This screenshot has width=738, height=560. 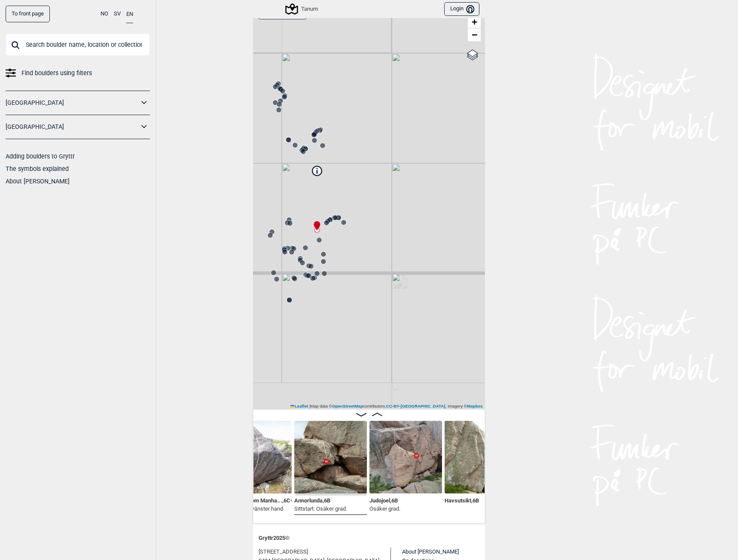 What do you see at coordinates (78, 45) in the screenshot?
I see `input: Search boulder name, location or collection` at bounding box center [78, 45].